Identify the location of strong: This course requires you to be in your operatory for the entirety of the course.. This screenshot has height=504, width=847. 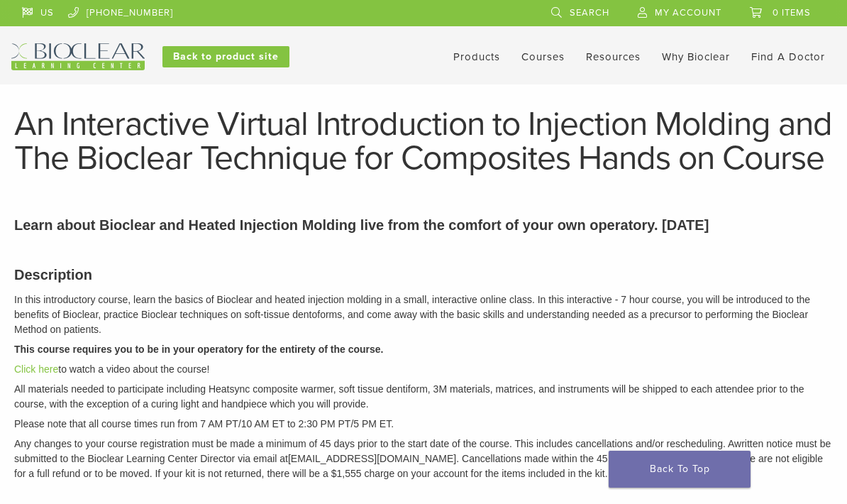
(199, 349).